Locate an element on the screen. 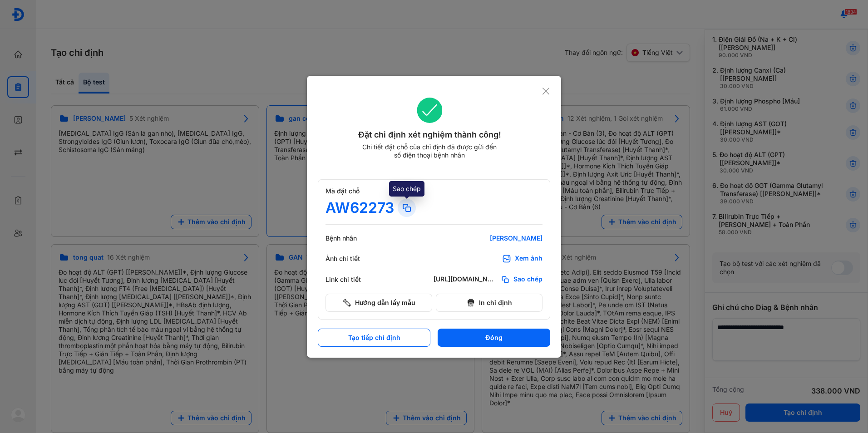 Image resolution: width=868 pixels, height=433 pixels. button: Đóng is located at coordinates (494, 337).